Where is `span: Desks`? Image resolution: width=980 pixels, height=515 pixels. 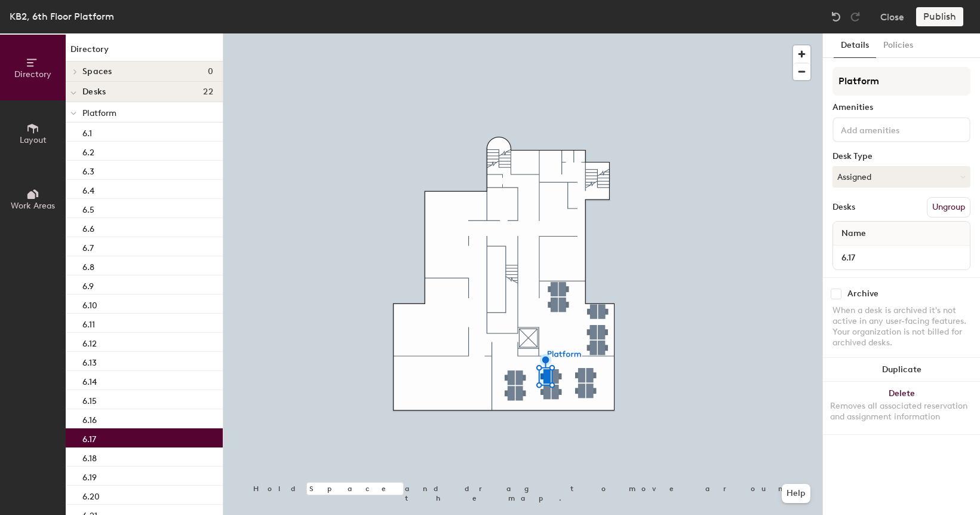 span: Desks is located at coordinates (94, 92).